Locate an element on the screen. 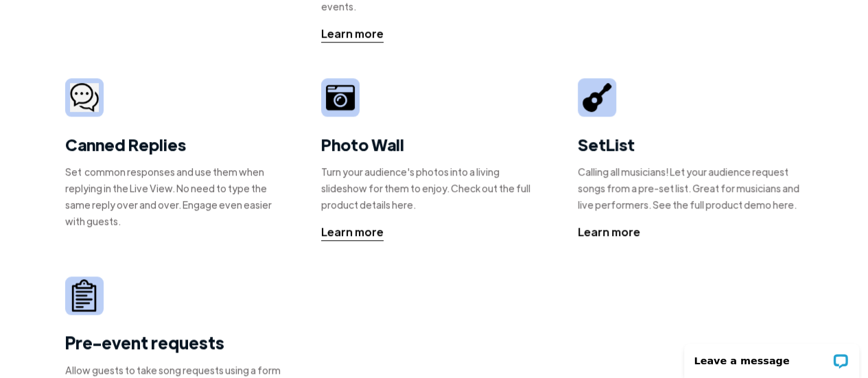 This screenshot has width=868, height=378. p: Leave a message is located at coordinates (87, 26).